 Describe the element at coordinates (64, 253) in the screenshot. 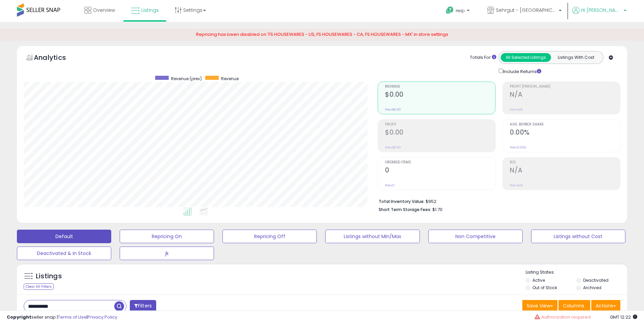

I see `button: Deactivated & In Stock` at that location.